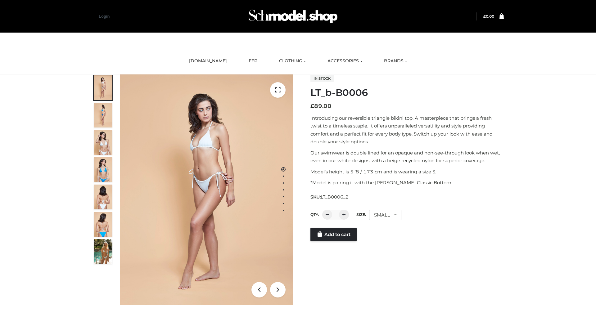 This screenshot has height=335, width=596. What do you see at coordinates (361, 214) in the screenshot?
I see `label: Size:` at bounding box center [361, 214].